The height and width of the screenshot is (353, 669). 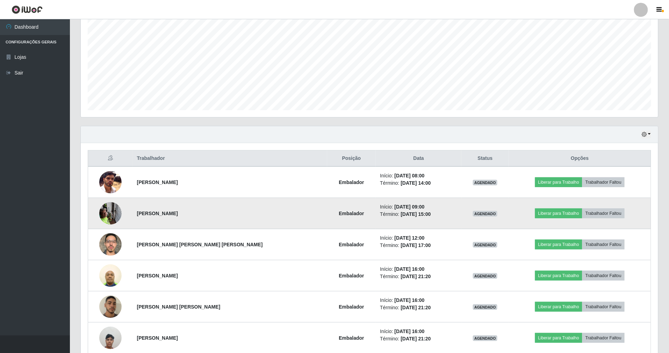 I want to click on img: 1734717801679.jpeg, so click(x=110, y=182).